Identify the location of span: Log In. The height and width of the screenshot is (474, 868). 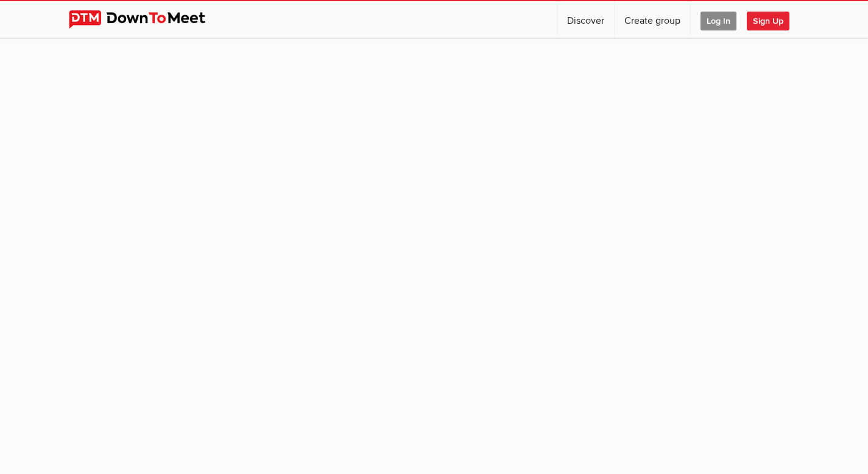
(718, 20).